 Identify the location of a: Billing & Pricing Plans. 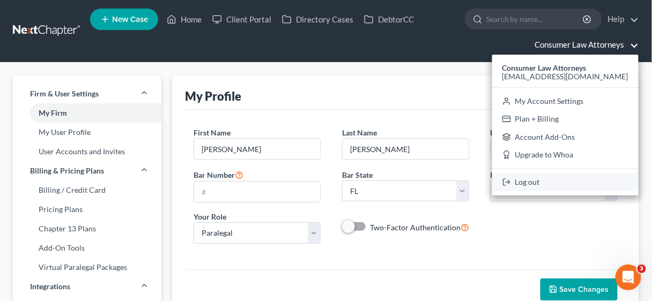
(87, 171).